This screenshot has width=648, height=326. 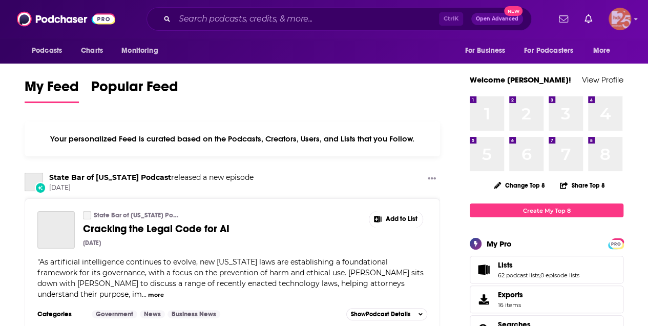 I want to click on span: Add to List, so click(x=402, y=219).